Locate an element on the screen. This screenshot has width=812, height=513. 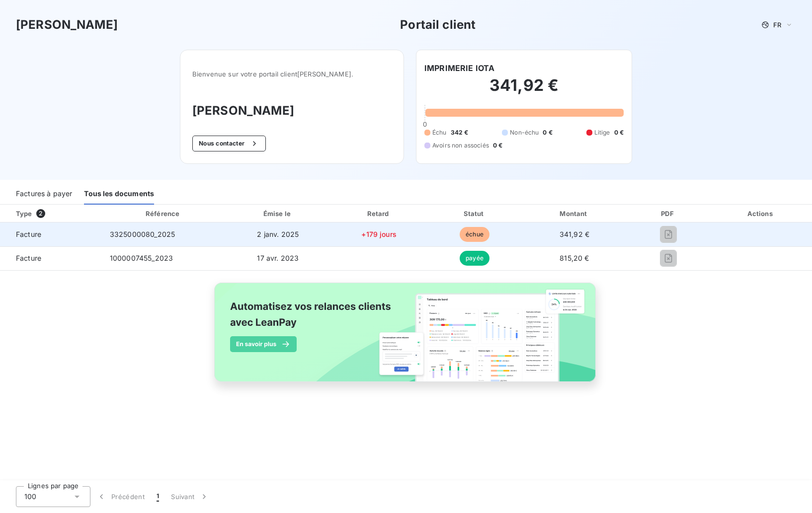
span: 17 avr. 2023 is located at coordinates (278, 258).